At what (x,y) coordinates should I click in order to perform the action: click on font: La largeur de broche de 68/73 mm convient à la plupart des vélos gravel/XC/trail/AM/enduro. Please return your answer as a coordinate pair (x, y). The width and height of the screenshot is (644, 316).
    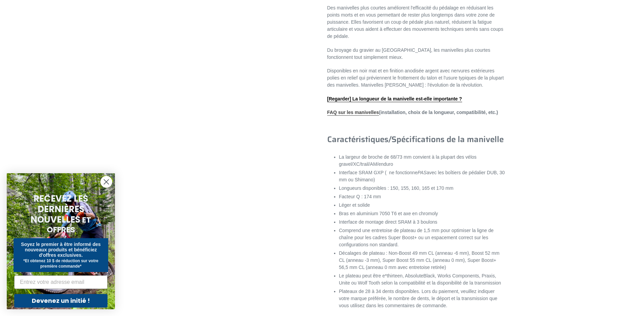
    Looking at the image, I should click on (407, 161).